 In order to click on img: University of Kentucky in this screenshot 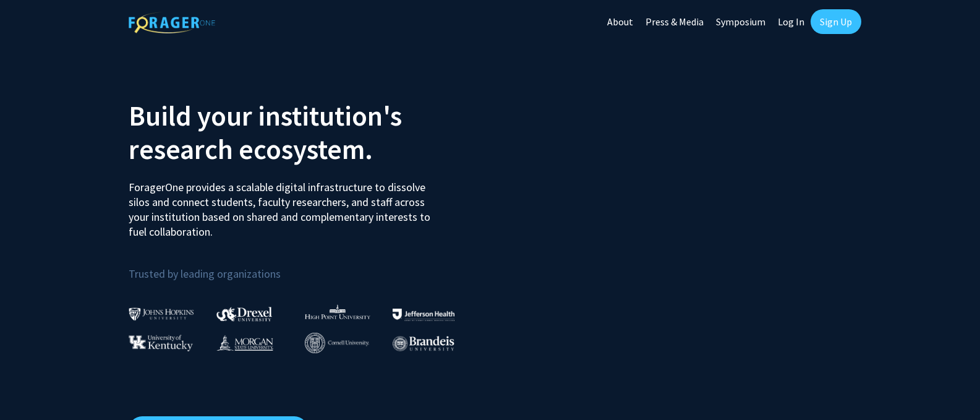, I will do `click(160, 342)`.